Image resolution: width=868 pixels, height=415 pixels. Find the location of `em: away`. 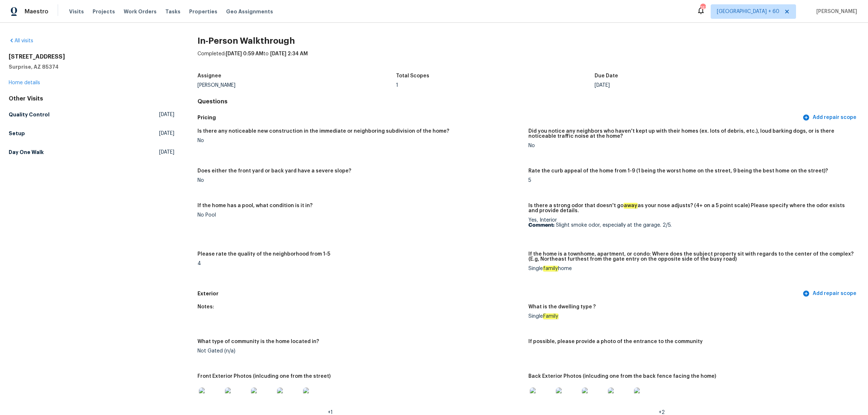

em: away is located at coordinates (631, 206).